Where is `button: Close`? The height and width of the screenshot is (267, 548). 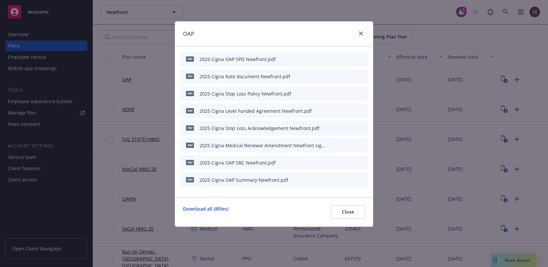 button: Close is located at coordinates (348, 212).